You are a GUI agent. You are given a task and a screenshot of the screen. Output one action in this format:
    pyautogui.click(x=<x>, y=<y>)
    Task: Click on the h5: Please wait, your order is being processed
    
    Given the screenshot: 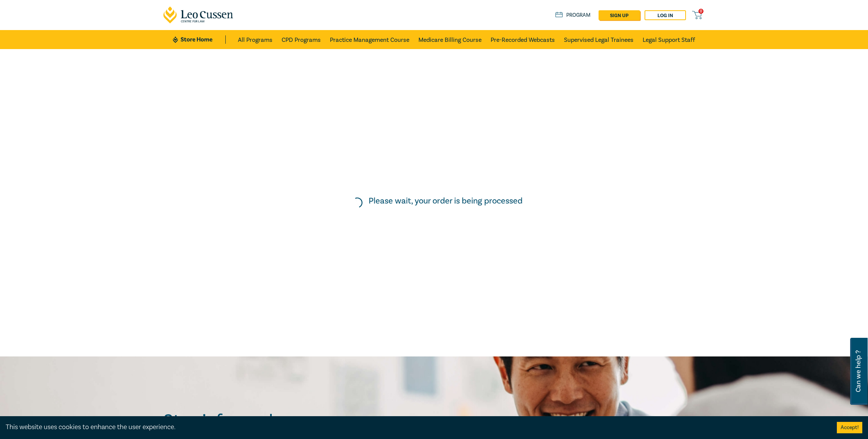 What is the action you would take?
    pyautogui.click(x=445, y=201)
    